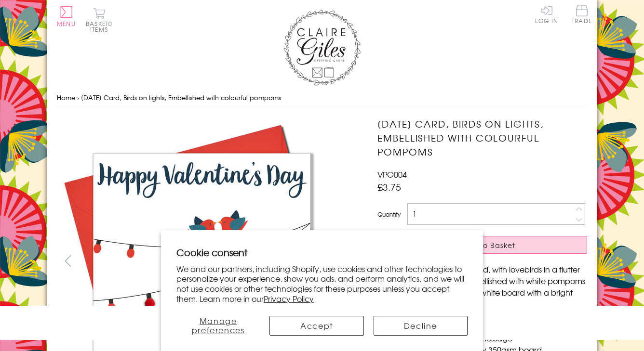 This screenshot has height=351, width=644. I want to click on span: Manage preferences, so click(218, 325).